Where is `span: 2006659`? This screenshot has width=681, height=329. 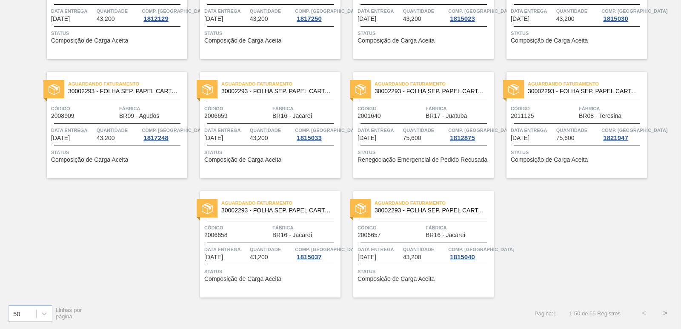
span: 2006659 is located at coordinates (216, 116).